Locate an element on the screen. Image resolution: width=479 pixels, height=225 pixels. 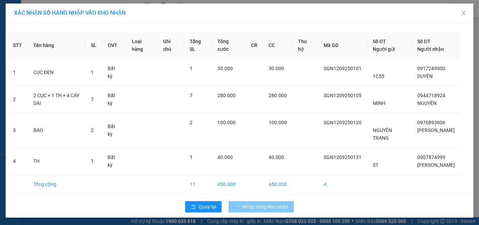
button: rollbackQuay lại is located at coordinates (204, 207).